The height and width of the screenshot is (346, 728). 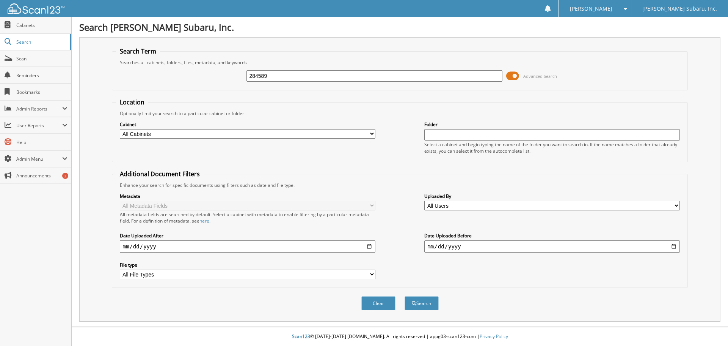 I want to click on div: Select a cabinet and begin typing the name of the folder you want to search in. If the name match..., so click(x=552, y=148).